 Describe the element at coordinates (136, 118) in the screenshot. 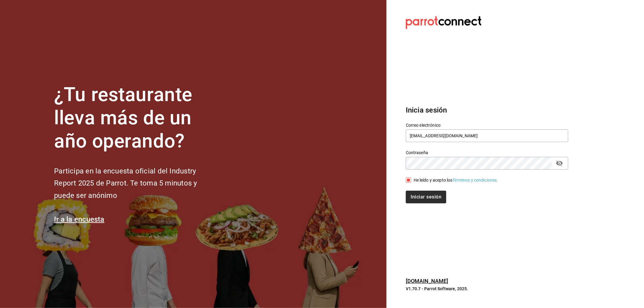

I see `h1: ¿Tu restaurante lleva más de un año operando?` at that location.